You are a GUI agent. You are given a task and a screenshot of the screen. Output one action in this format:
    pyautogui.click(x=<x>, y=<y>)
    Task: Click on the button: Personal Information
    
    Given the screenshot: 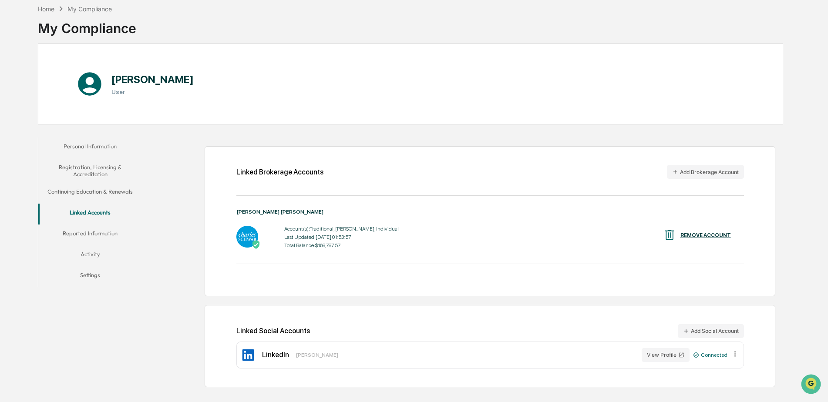 What is the action you would take?
    pyautogui.click(x=90, y=148)
    